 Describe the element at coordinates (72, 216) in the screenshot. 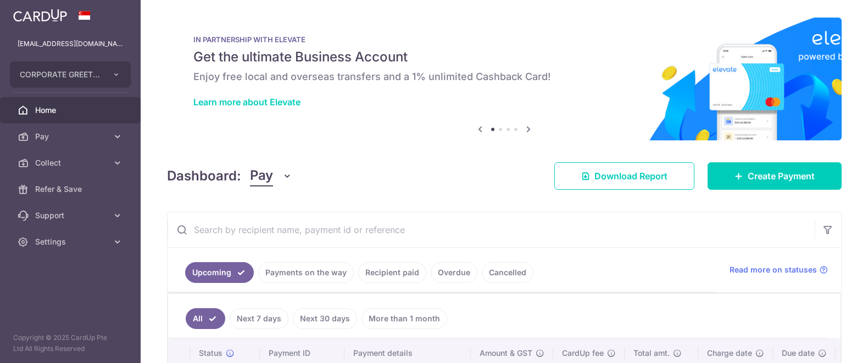

I see `span: Support` at that location.